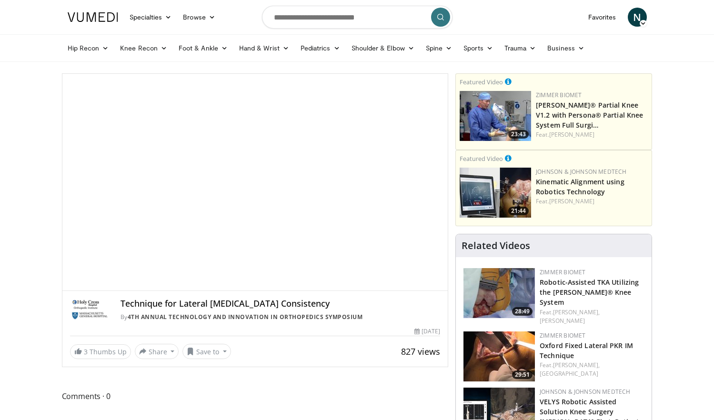  Describe the element at coordinates (499, 356) in the screenshot. I see `img: 3b1cd8cb-c291-4a02-b6ea-e2634d1e47bf.150x105_q85_crop-smart_upscale.jpg` at that location.